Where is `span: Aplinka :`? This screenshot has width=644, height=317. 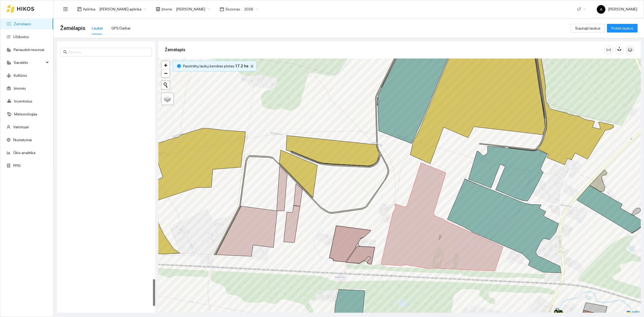 span: Aplinka : is located at coordinates (89, 9).